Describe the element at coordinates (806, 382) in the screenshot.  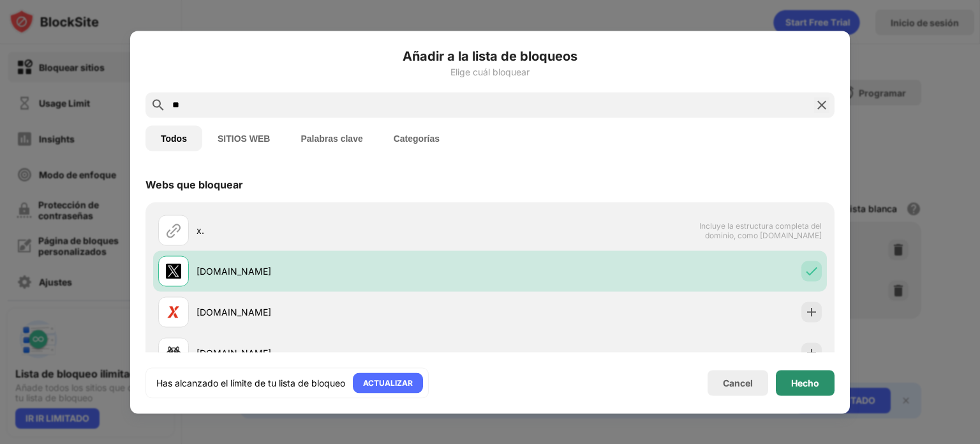
I see `div: Hecho` at that location.